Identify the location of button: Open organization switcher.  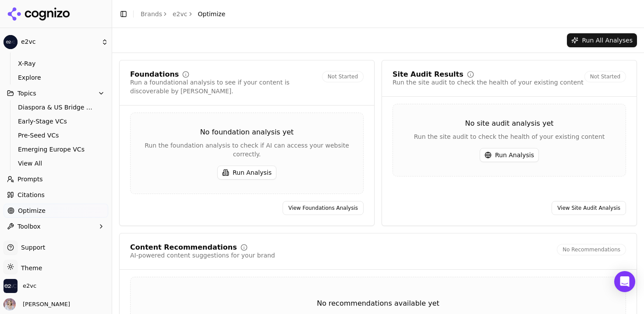
(20, 286).